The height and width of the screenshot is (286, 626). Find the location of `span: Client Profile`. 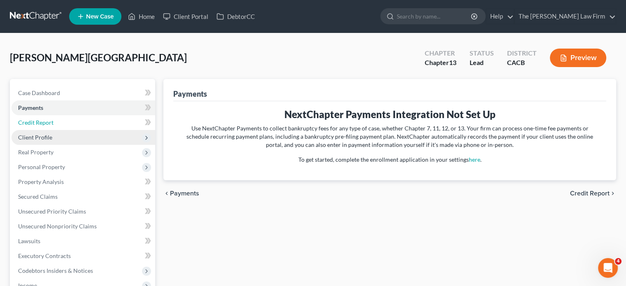

span: Client Profile is located at coordinates (35, 137).